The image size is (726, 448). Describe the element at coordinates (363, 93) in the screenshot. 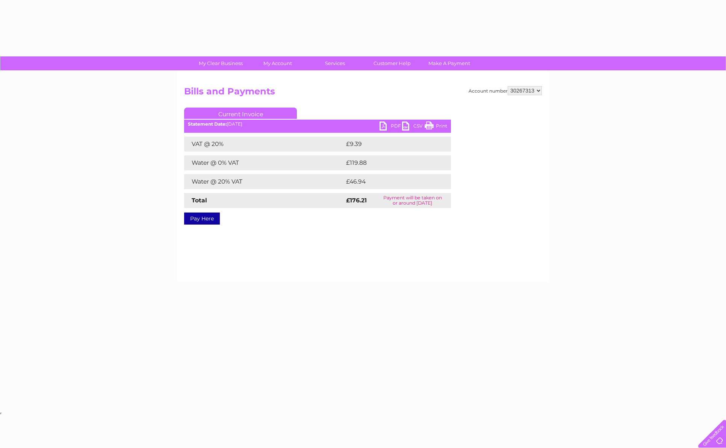

I see `h2: Bills and Payments` at that location.